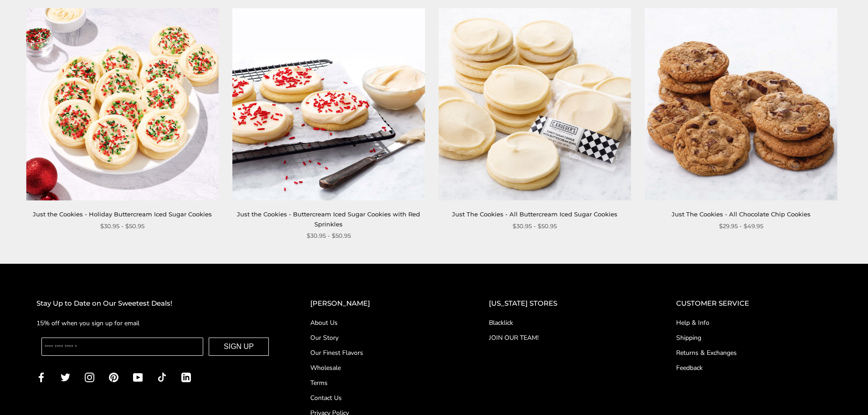  Describe the element at coordinates (564, 337) in the screenshot. I see `a: JOIN OUR TEAM!` at that location.